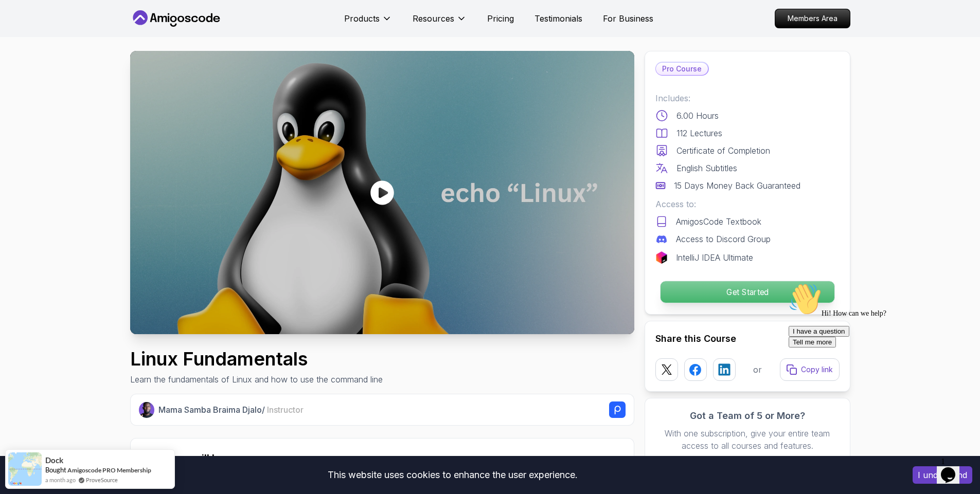 Image resolution: width=980 pixels, height=494 pixels. Describe the element at coordinates (812, 19) in the screenshot. I see `a: Members Area` at that location.